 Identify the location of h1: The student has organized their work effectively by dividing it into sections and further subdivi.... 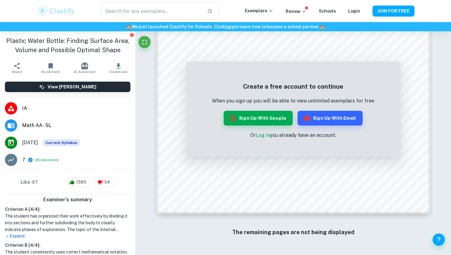
(67, 223).